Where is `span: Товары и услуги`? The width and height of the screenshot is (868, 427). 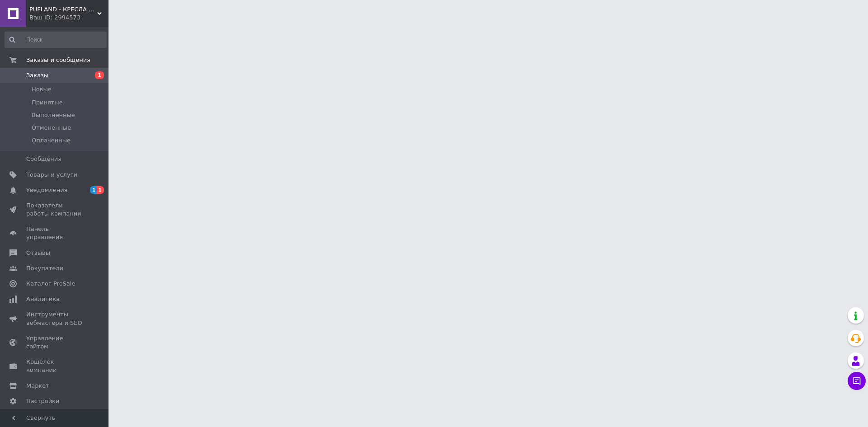
span: Товары и услуги is located at coordinates (51, 175).